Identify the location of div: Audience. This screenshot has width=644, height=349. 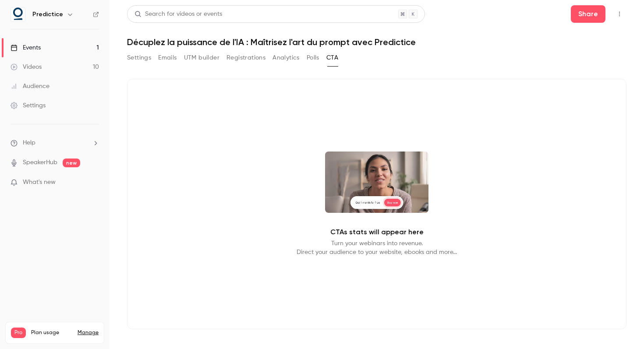
(30, 86).